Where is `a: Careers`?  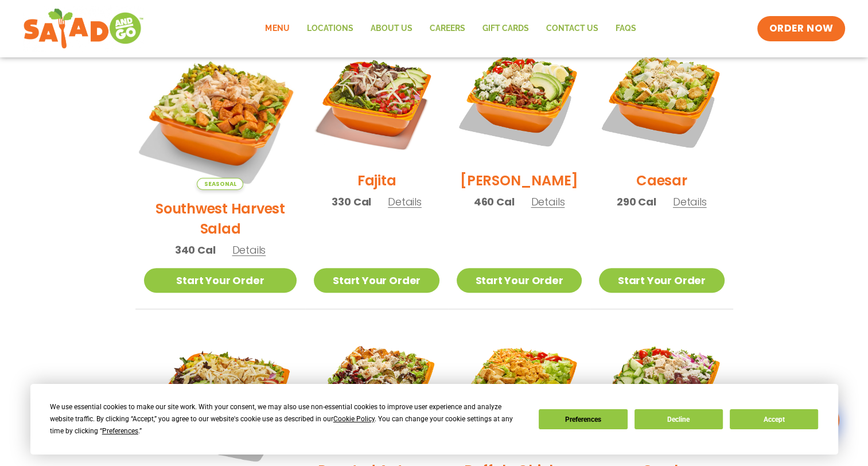 a: Careers is located at coordinates (447, 29).